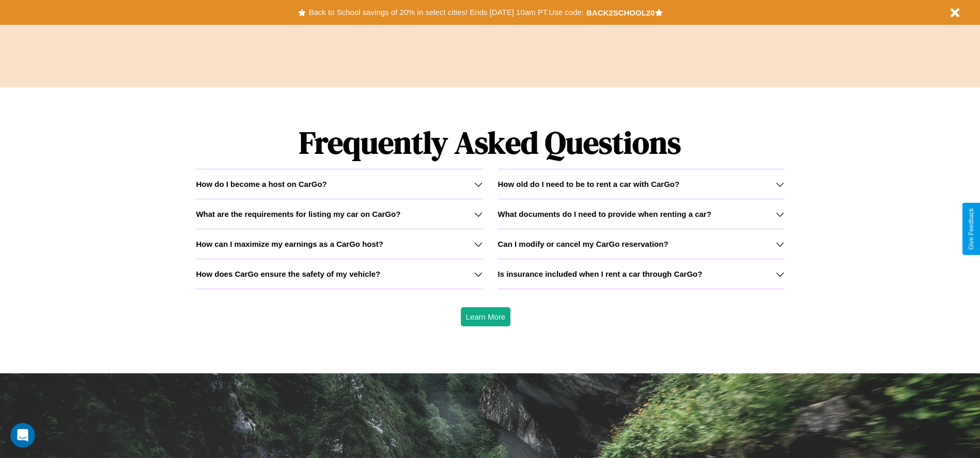 The width and height of the screenshot is (980, 458). I want to click on h3: What are the requirements for listing my car on CarGo?, so click(298, 214).